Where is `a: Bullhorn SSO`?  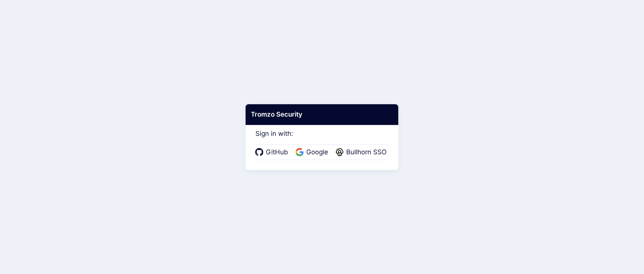
a: Bullhorn SSO is located at coordinates (363, 152).